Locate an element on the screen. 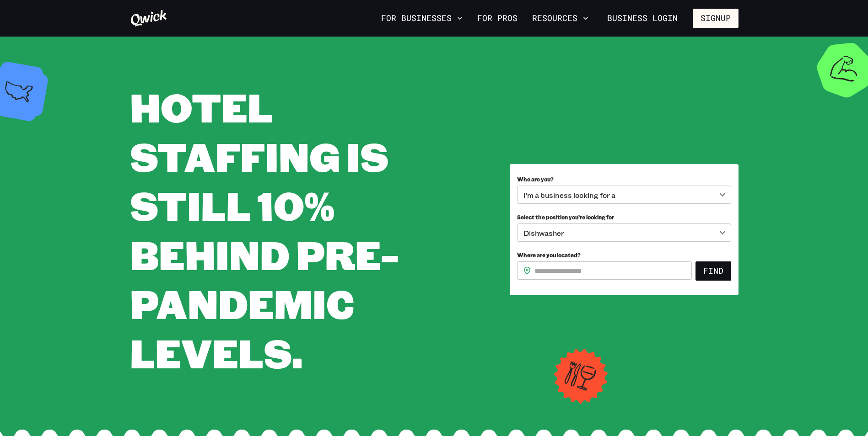  button: Find is located at coordinates (713, 271).